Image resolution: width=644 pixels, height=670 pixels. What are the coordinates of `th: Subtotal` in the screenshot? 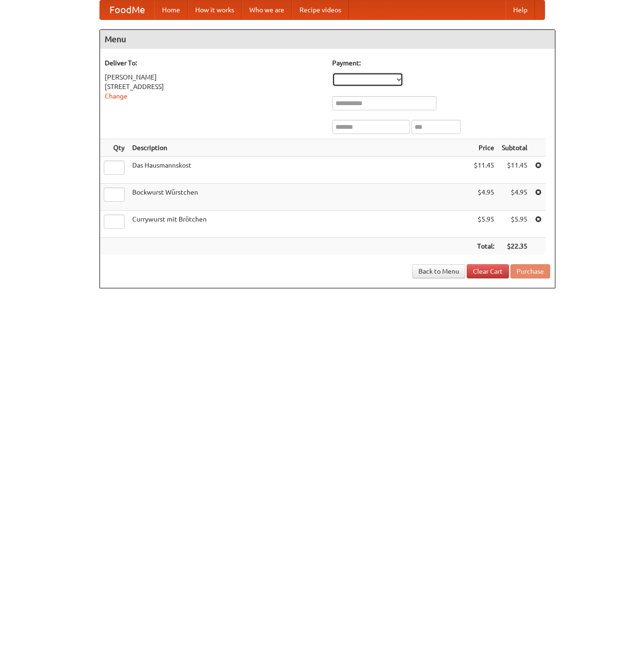 It's located at (515, 148).